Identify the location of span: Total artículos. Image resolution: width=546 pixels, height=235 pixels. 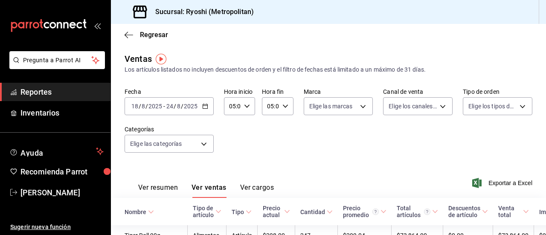
(417, 212).